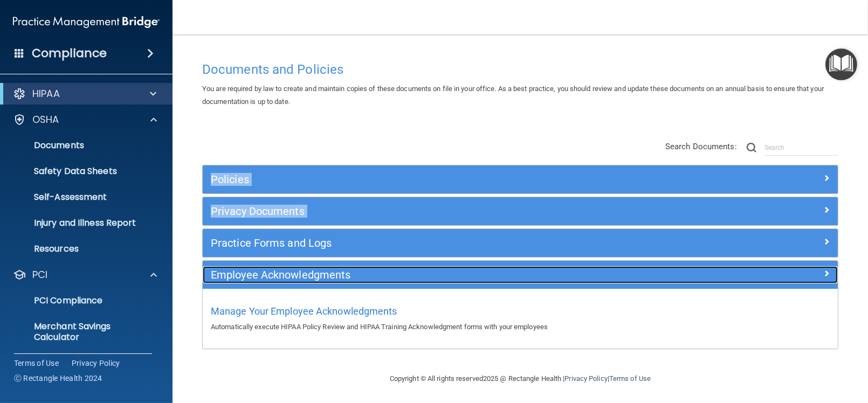 The height and width of the screenshot is (403, 868). I want to click on div: Copyright © All rights reserved 2025 @ Rectangle Health | |, so click(520, 379).